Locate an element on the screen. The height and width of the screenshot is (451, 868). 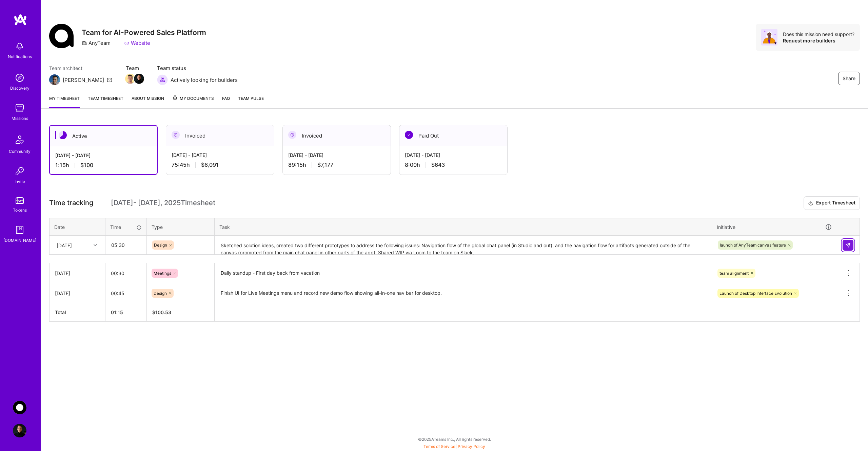
div: 75:45 h is located at coordinates (220, 165).